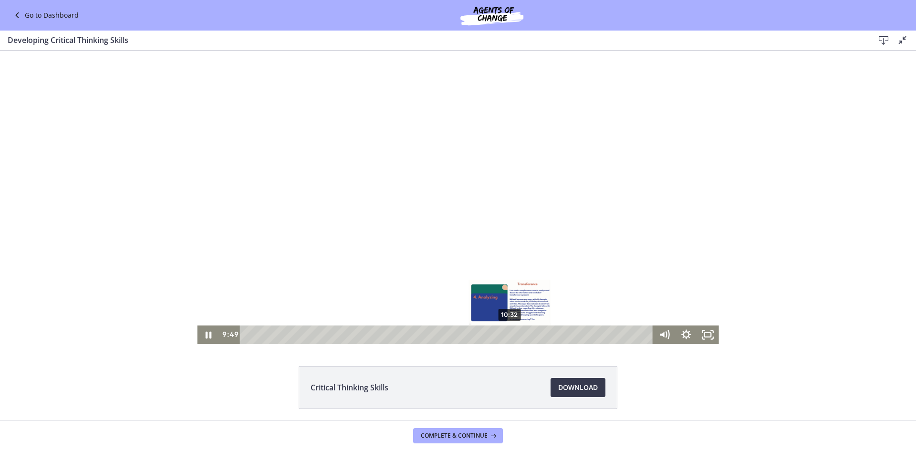 The height and width of the screenshot is (451, 916). Describe the element at coordinates (433, 40) in the screenshot. I see `h3: Developing Critical Thinking Skills` at that location.